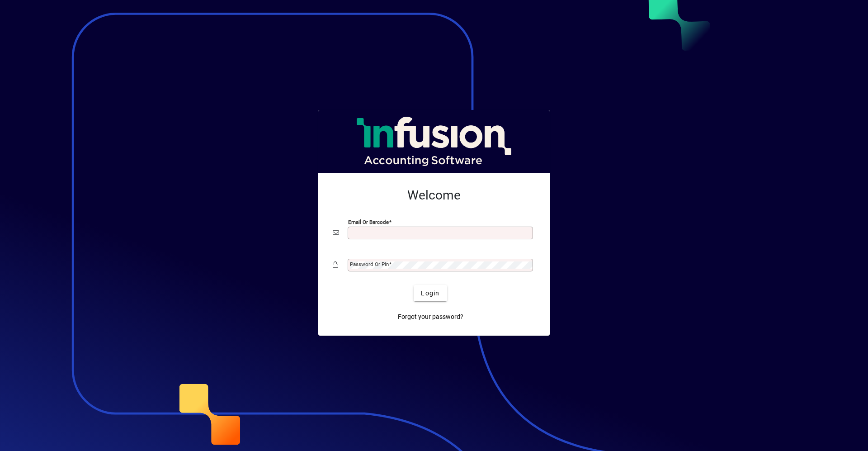 The image size is (868, 451). I want to click on span: Login, so click(430, 293).